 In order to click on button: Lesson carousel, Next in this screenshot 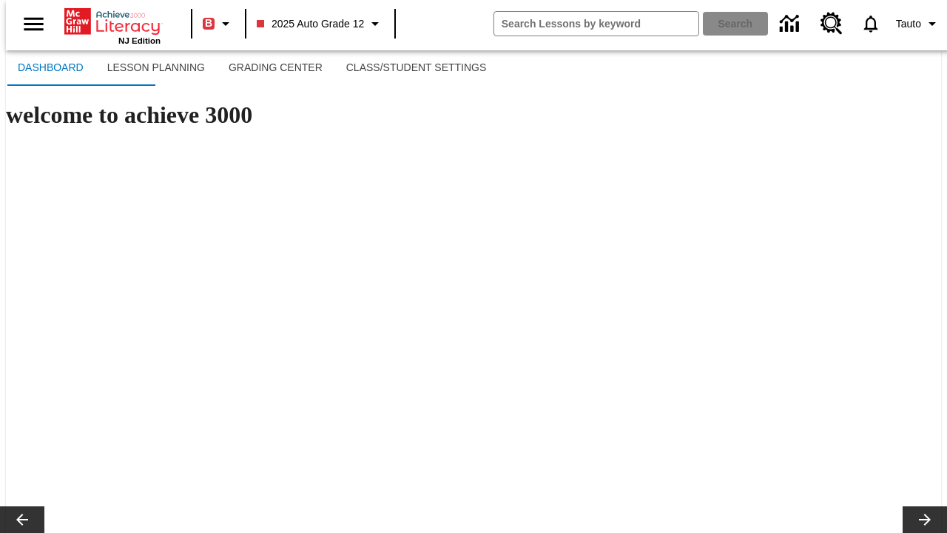, I will do `click(925, 520)`.